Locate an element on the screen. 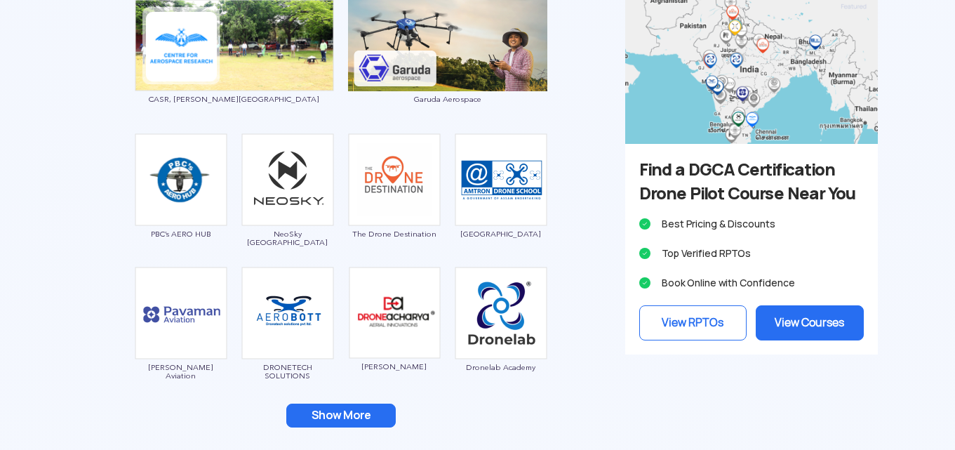 The width and height of the screenshot is (955, 450). span: Dronelab Academy is located at coordinates (501, 367).